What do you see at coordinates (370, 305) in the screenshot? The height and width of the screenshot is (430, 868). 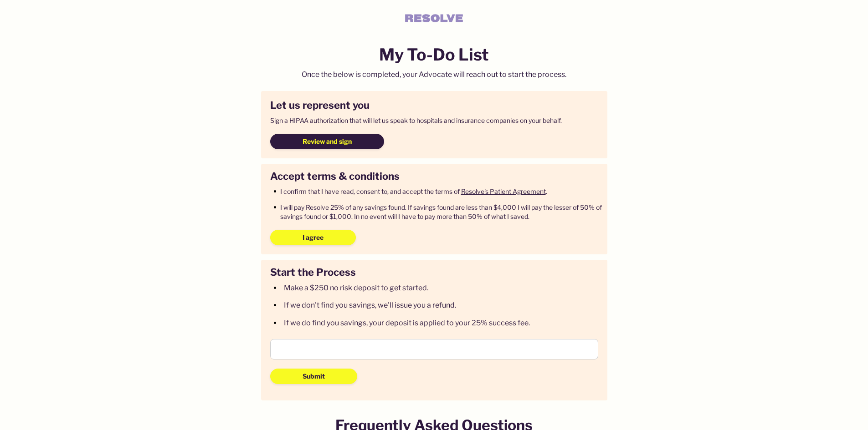 I see `div: If we don't find you savings, we'll issue you a refund.` at bounding box center [370, 305].